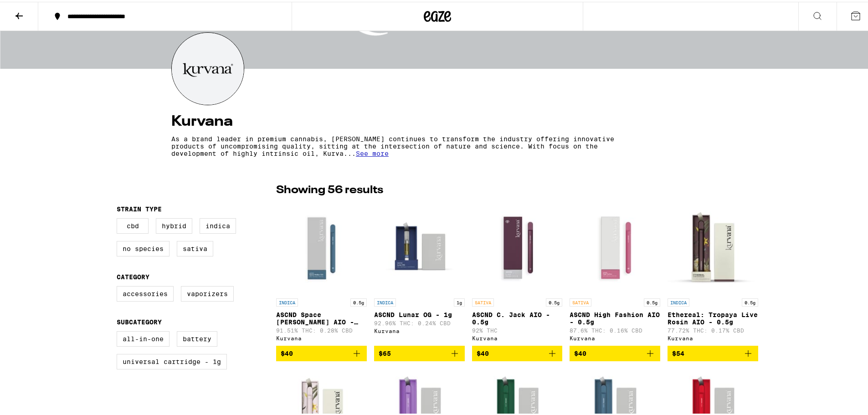 The width and height of the screenshot is (868, 415). I want to click on label: No Species, so click(143, 247).